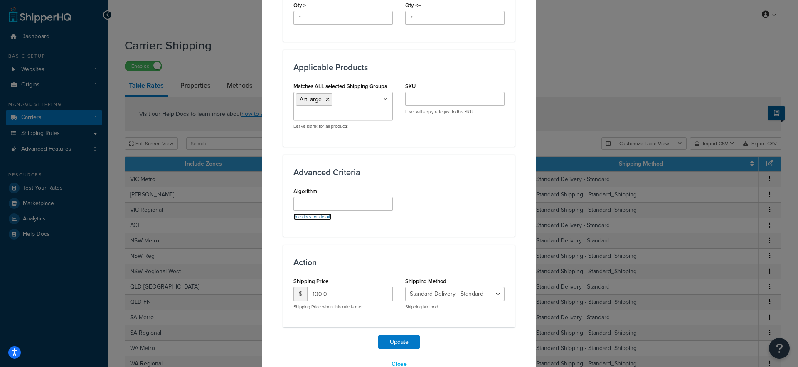  Describe the element at coordinates (311, 281) in the screenshot. I see `label: Shipping Price` at that location.